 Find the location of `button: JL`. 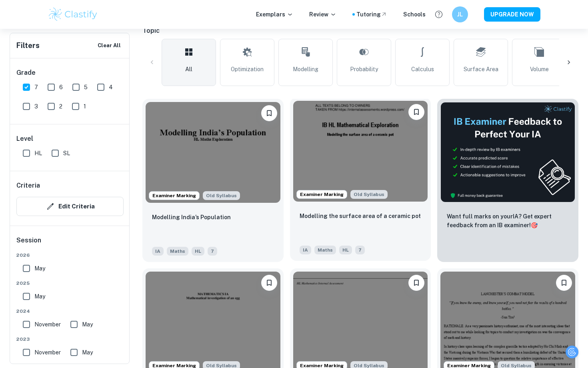

button: JL is located at coordinates (460, 15).